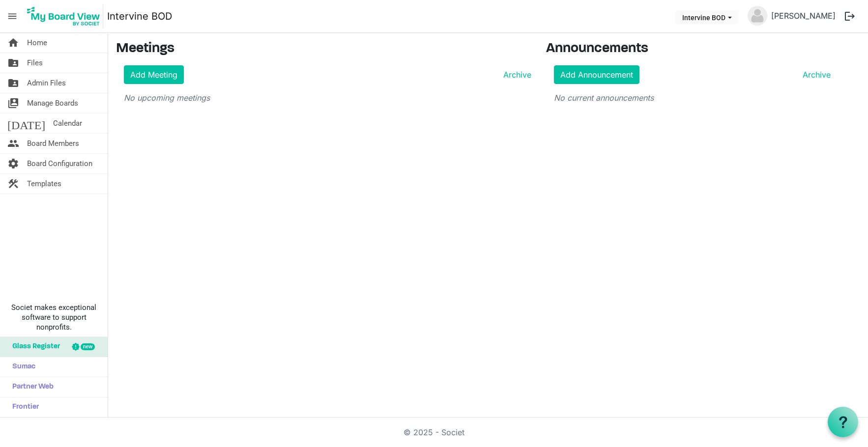 This screenshot has width=868, height=447. What do you see at coordinates (323, 49) in the screenshot?
I see `h3: Meetings` at bounding box center [323, 49].